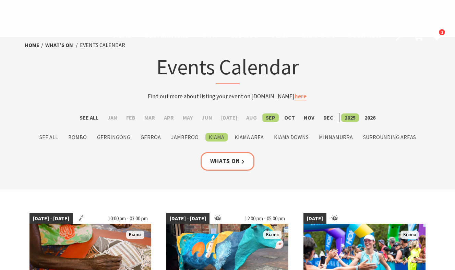 The width and height of the screenshot is (455, 270). I want to click on label: Nov, so click(309, 118).